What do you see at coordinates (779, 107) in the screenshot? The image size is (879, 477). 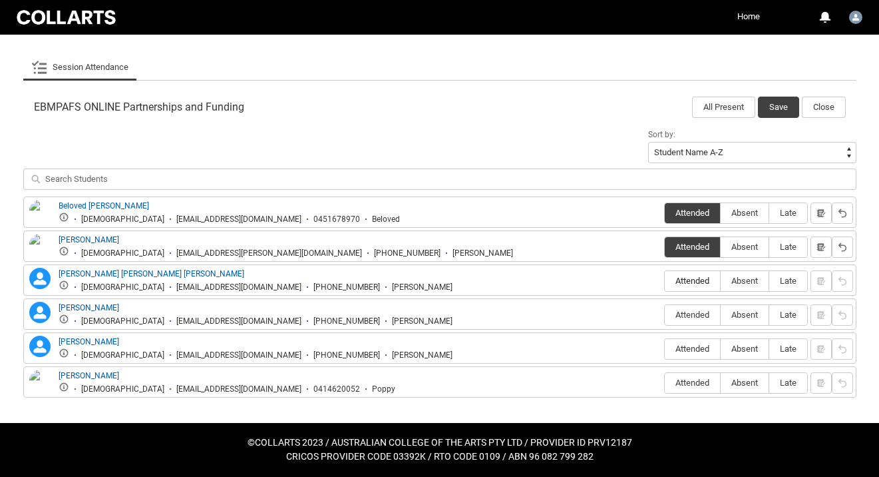 I see `button: Save` at bounding box center [779, 107].